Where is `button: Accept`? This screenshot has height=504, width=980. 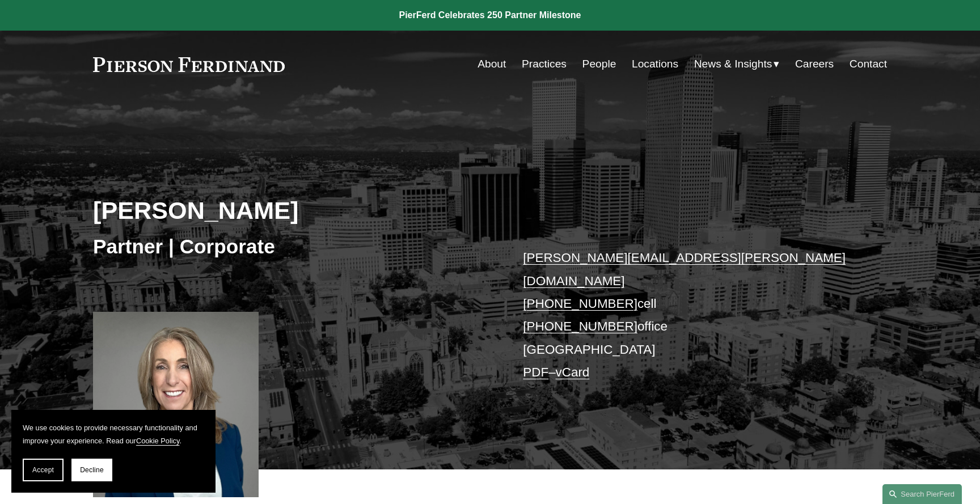 button: Accept is located at coordinates (43, 470).